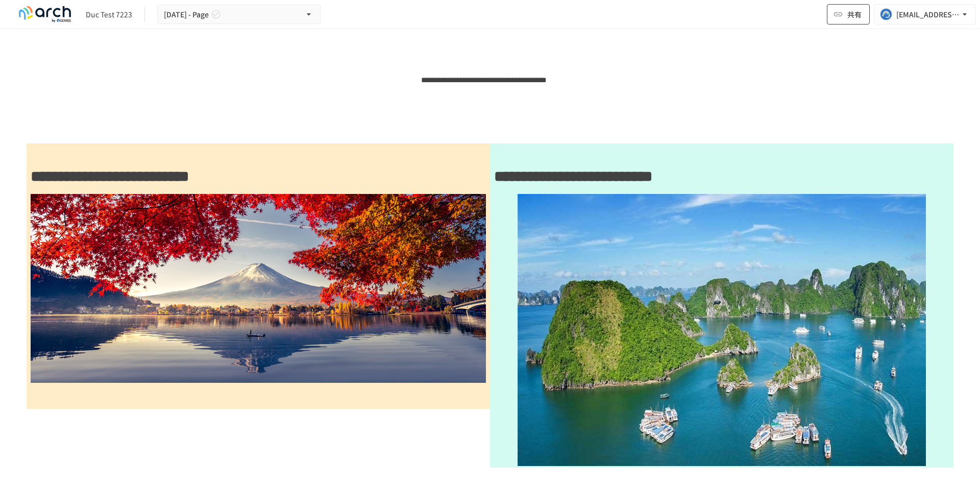 The height and width of the screenshot is (489, 980). Describe the element at coordinates (108, 14) in the screenshot. I see `div: Duc Test 7223` at that location.